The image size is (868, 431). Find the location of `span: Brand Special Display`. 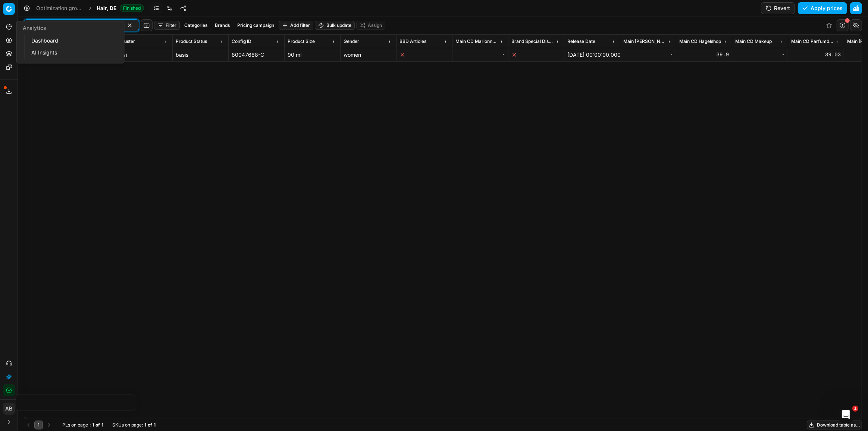

span: Brand Special Display is located at coordinates (532, 41).